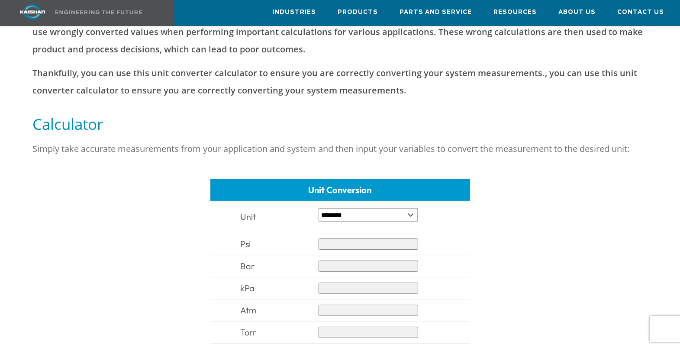  I want to click on span: Industries, so click(294, 12).